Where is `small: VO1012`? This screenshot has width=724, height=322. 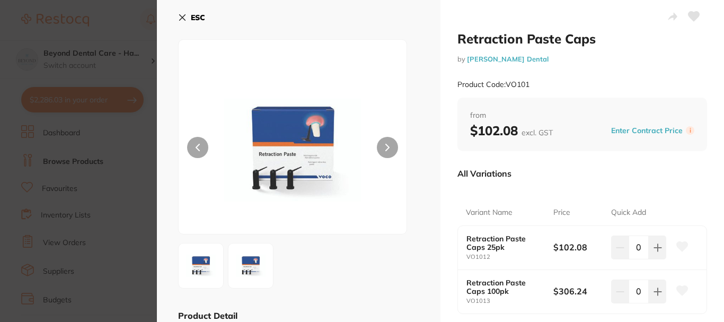
small: VO1012 is located at coordinates (510, 257).